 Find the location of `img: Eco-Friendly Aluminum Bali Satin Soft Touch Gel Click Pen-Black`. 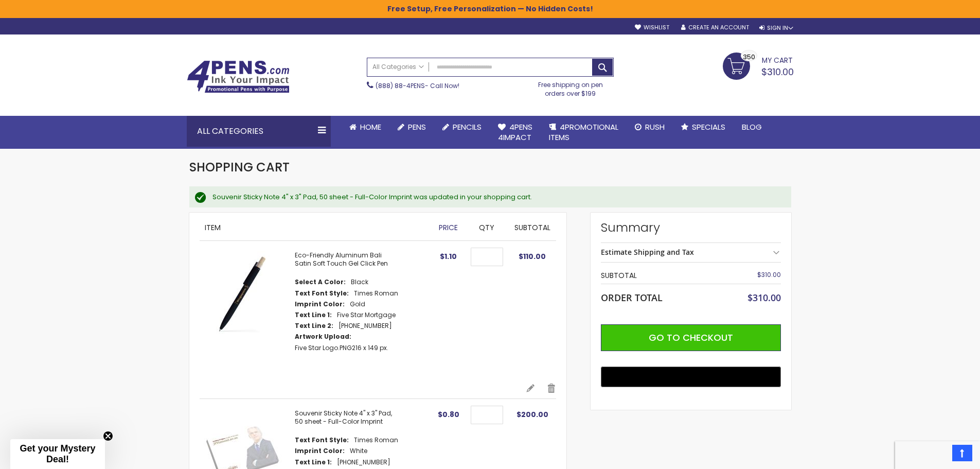

img: Eco-Friendly Aluminum Bali Satin Soft Touch Gel Click Pen-Black is located at coordinates (242, 294).